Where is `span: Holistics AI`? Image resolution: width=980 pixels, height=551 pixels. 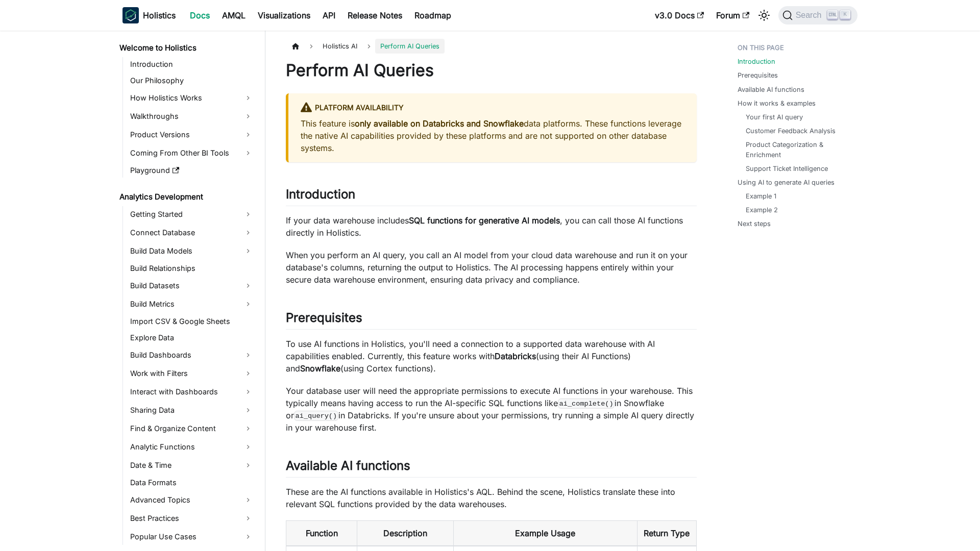 span: Holistics AI is located at coordinates (340, 46).